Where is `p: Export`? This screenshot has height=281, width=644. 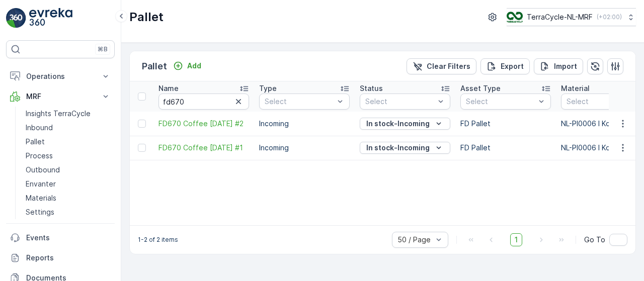
p: Export is located at coordinates (513, 66).